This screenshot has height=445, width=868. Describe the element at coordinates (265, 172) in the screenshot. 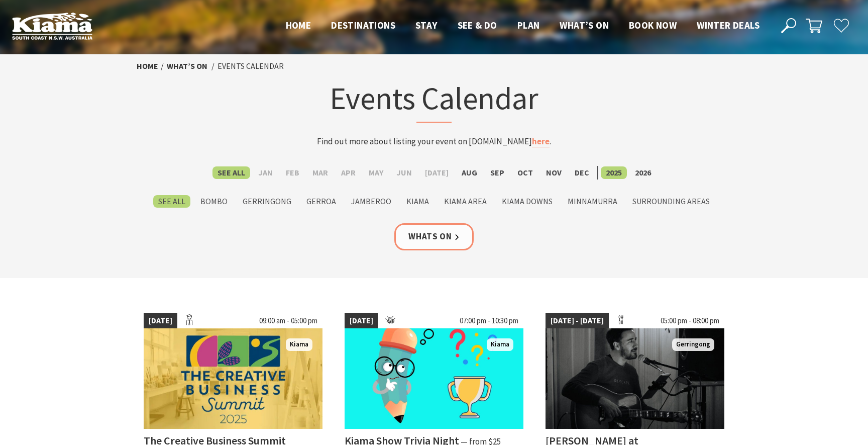

I see `label: Jan` at that location.